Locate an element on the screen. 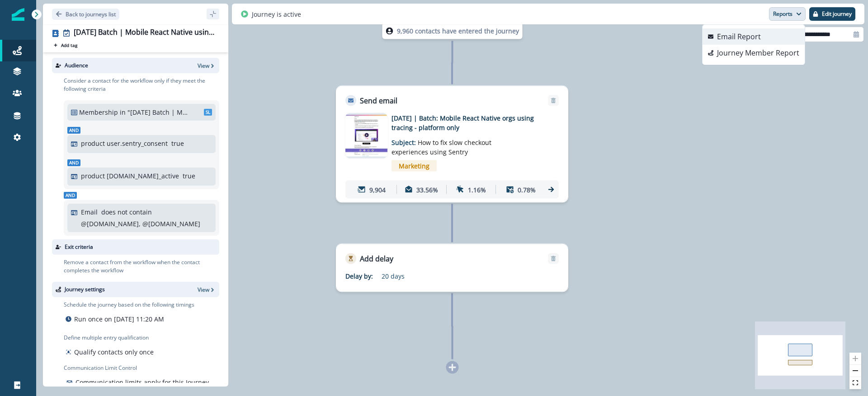  p: product user.sentry_consent is located at coordinates (124, 144).